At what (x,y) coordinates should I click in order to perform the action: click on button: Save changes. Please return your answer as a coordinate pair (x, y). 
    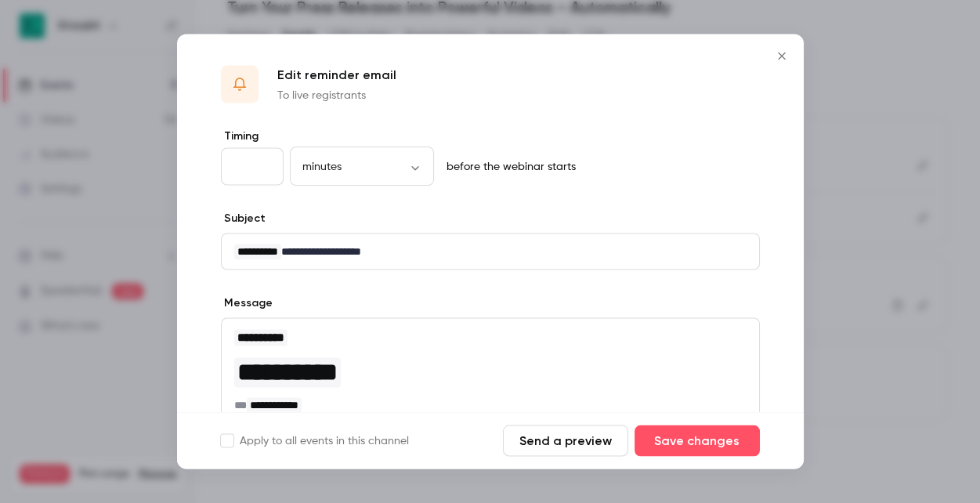
    Looking at the image, I should click on (697, 440).